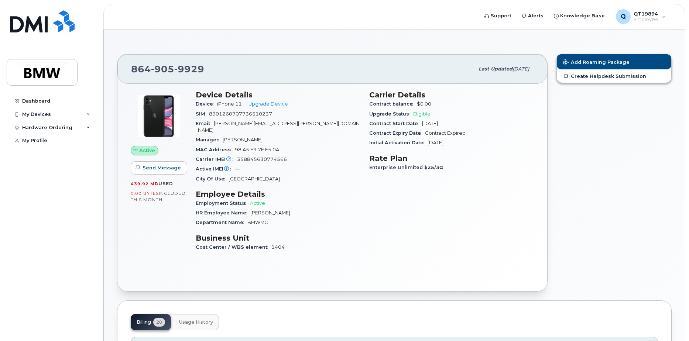  Describe the element at coordinates (229, 104) in the screenshot. I see `span: iPhone 11` at that location.